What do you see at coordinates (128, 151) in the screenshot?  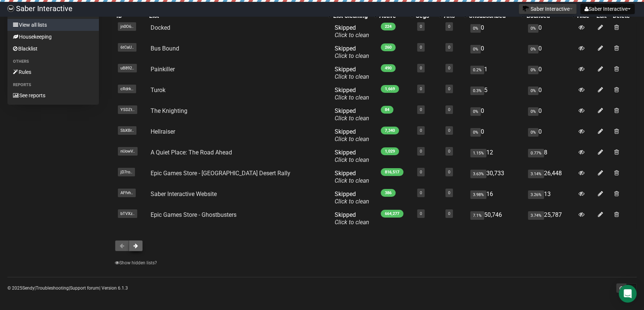 I see `span: nUowV..` at bounding box center [128, 151].